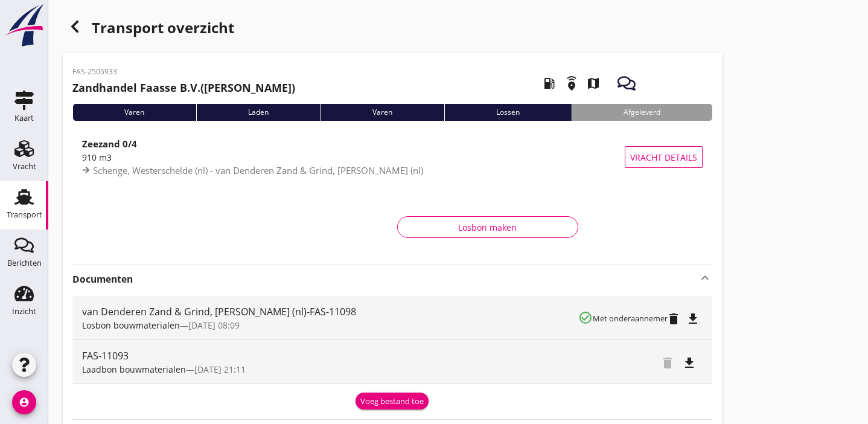 Image resolution: width=868 pixels, height=424 pixels. I want to click on button: Vracht details, so click(664, 157).